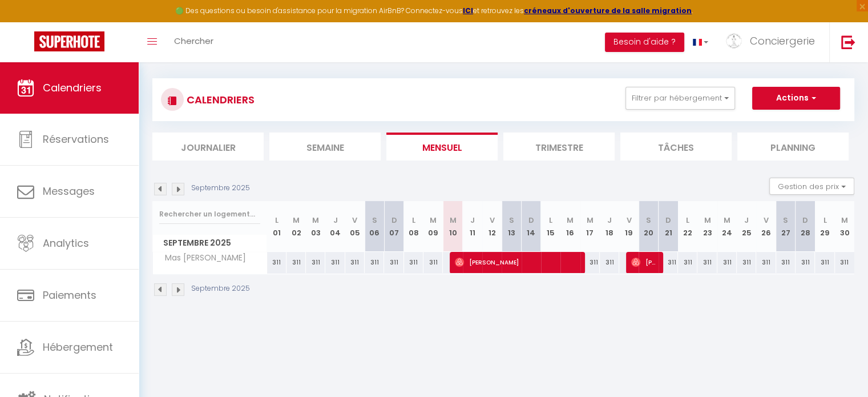 The image size is (868, 397). Describe the element at coordinates (848, 42) in the screenshot. I see `img: logout` at that location.